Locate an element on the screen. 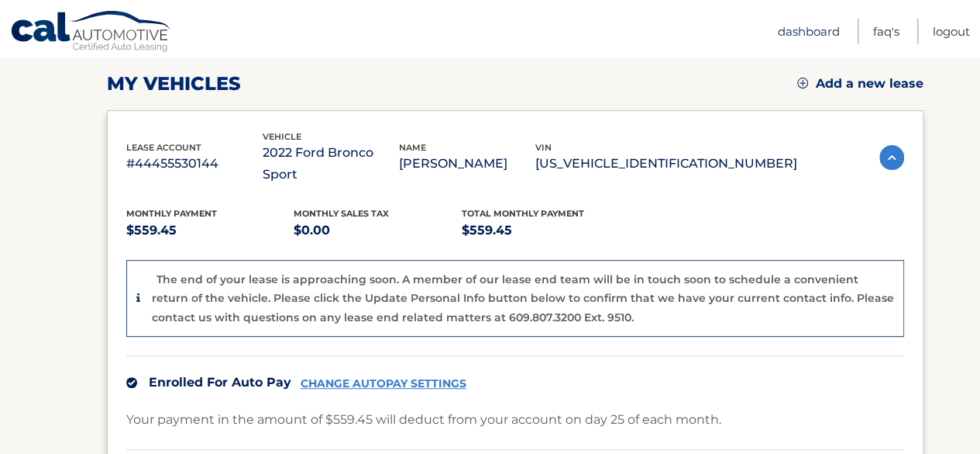  a: Cal Automotive is located at coordinates (92, 32).